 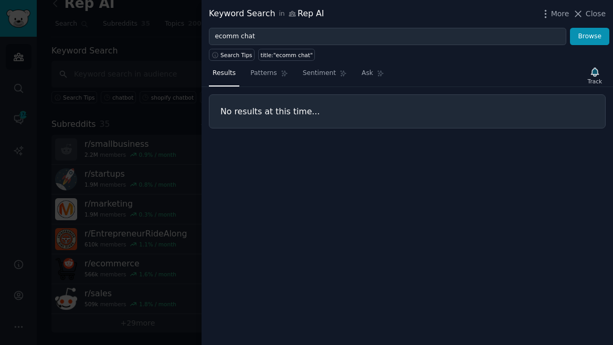 What do you see at coordinates (373, 76) in the screenshot?
I see `a: Ask` at bounding box center [373, 76].